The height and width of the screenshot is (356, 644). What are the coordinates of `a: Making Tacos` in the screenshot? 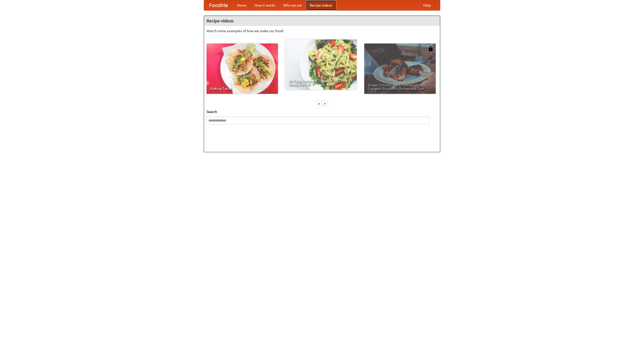 It's located at (242, 68).